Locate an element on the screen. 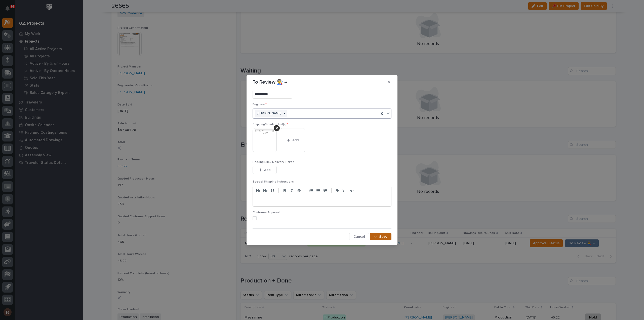 This screenshot has width=644, height=320. span: Cancel is located at coordinates (359, 237).